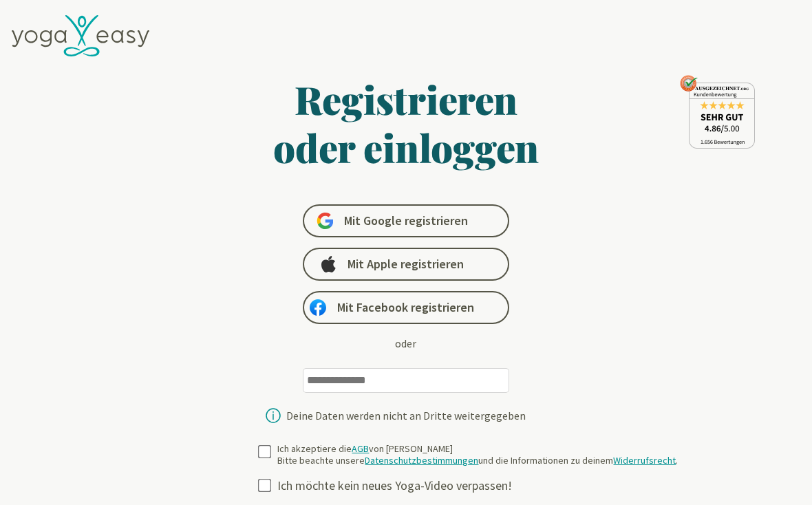 The image size is (812, 505). What do you see at coordinates (406, 307) in the screenshot?
I see `span: Mit Facebook registrieren` at bounding box center [406, 307].